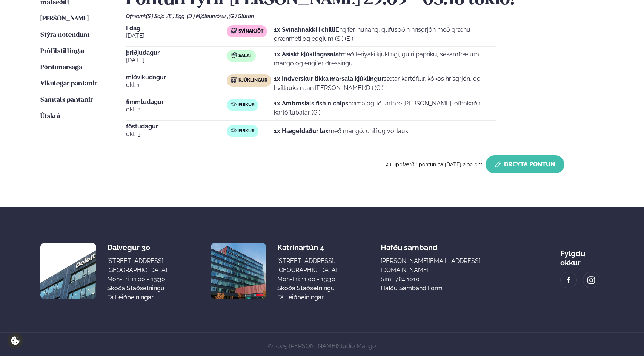  What do you see at coordinates (66, 100) in the screenshot?
I see `a: Samtals pantanir` at bounding box center [66, 100].